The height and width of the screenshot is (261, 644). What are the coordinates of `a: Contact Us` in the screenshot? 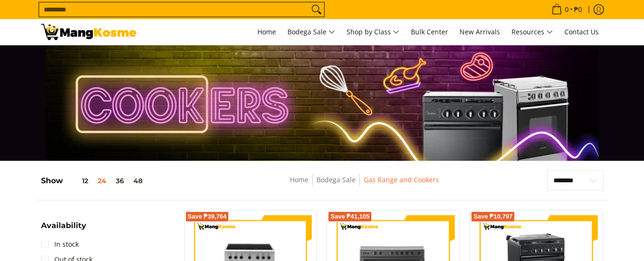 It's located at (582, 32).